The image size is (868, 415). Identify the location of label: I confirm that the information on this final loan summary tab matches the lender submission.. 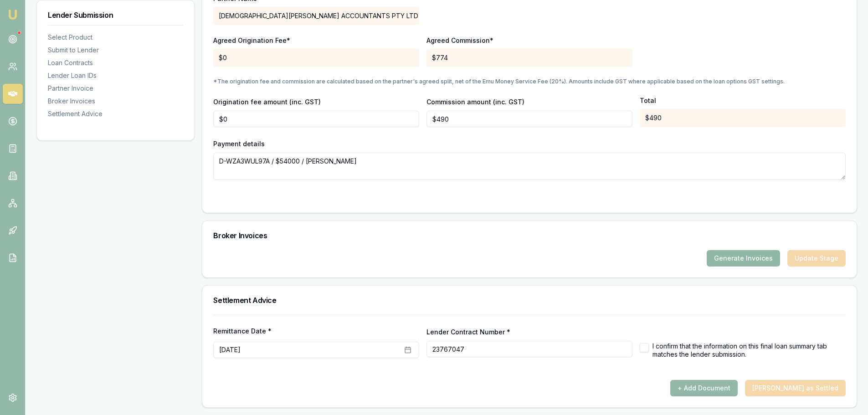
(749, 350).